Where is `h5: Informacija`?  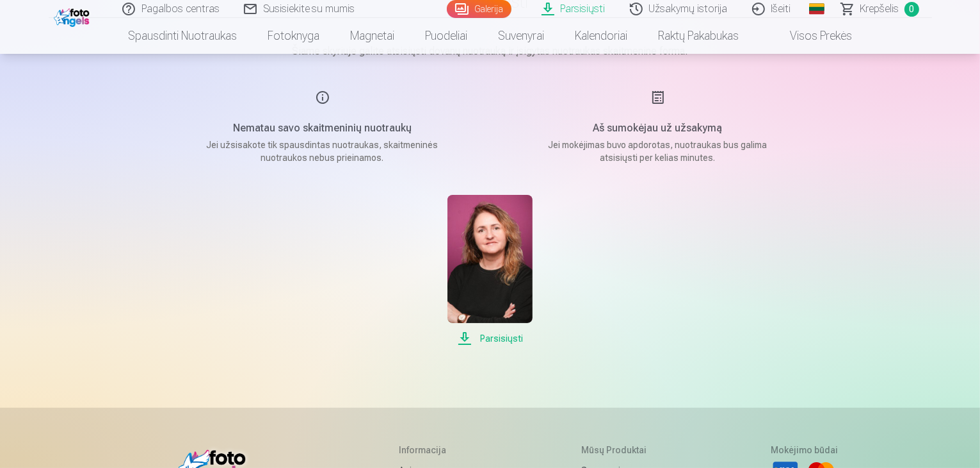
h5: Informacija is located at coordinates (441, 450).